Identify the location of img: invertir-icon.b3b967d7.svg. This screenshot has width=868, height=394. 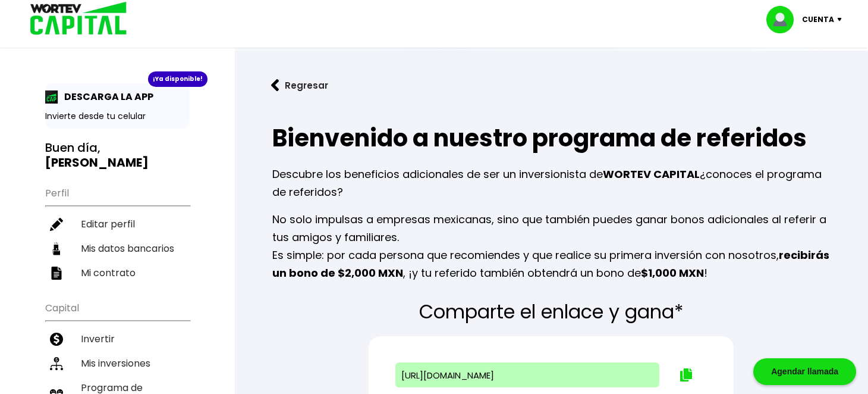
(57, 339).